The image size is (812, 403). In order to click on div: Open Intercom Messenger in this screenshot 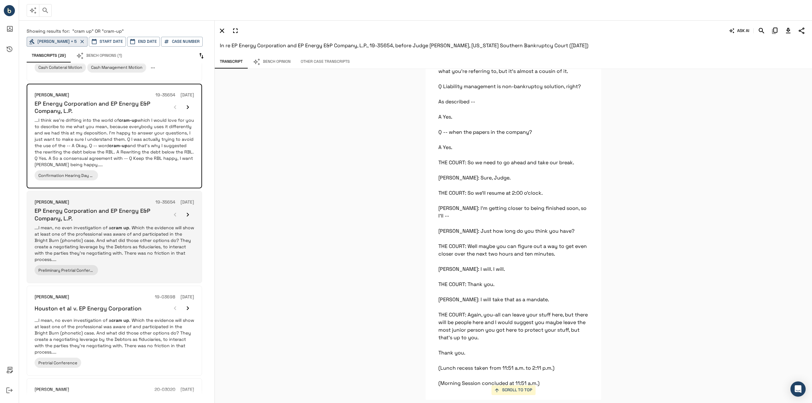, I will do `click(798, 389)`.